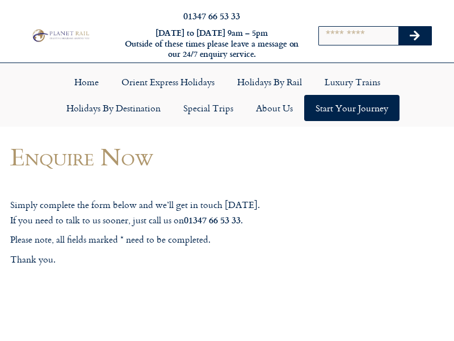 The height and width of the screenshot is (341, 454). What do you see at coordinates (114, 108) in the screenshot?
I see `a: Holidays by Destination` at bounding box center [114, 108].